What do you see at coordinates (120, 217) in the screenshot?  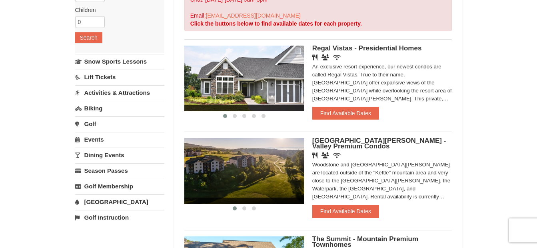 I see `a: Golf Instruction` at bounding box center [120, 217].